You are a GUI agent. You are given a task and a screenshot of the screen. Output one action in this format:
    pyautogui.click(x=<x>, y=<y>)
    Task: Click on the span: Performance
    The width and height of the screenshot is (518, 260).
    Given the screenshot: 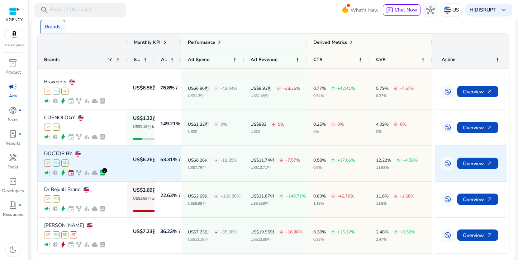 What is the action you would take?
    pyautogui.click(x=202, y=42)
    